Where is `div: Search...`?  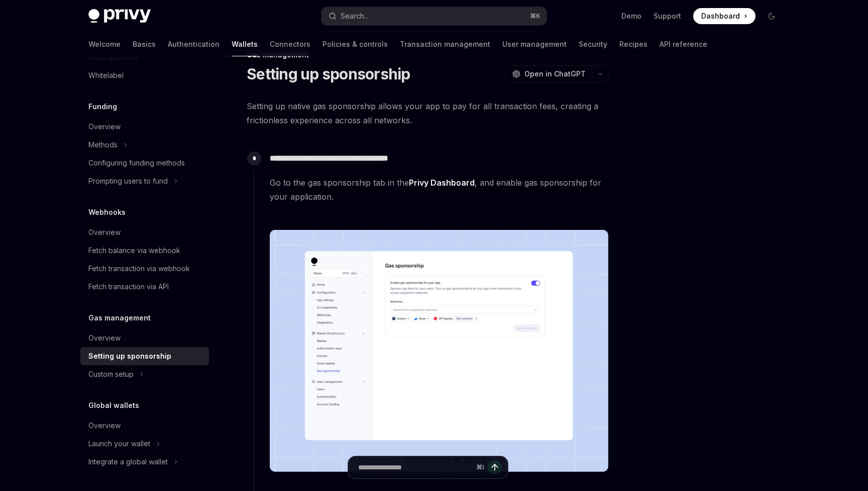
div: Search... is located at coordinates (354, 16).